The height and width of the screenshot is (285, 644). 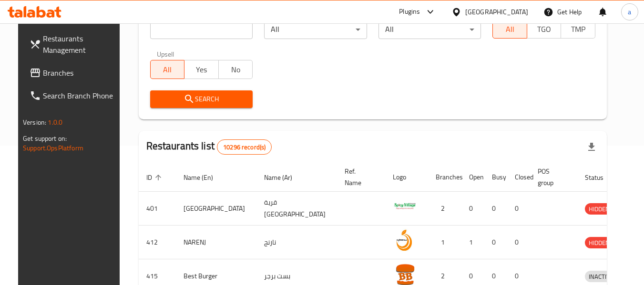 What do you see at coordinates (601, 277) in the screenshot?
I see `span: INACTIVE` at bounding box center [601, 277].